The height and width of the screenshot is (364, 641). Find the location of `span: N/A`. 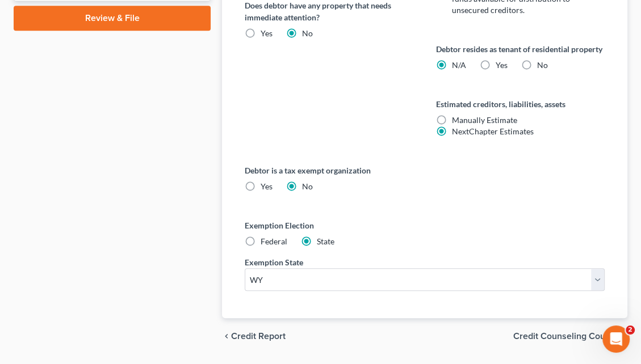

span: N/A is located at coordinates (459, 65).